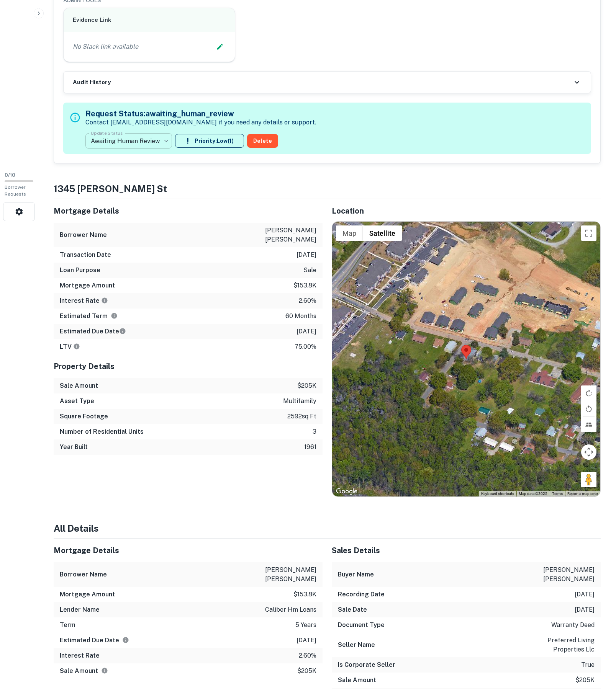 This screenshot has width=616, height=689. I want to click on button: Map camera controls, so click(589, 452).